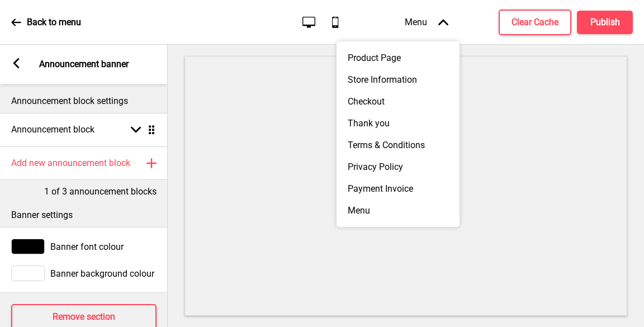 The width and height of the screenshot is (644, 327). I want to click on p: Announcement block settings, so click(84, 101).